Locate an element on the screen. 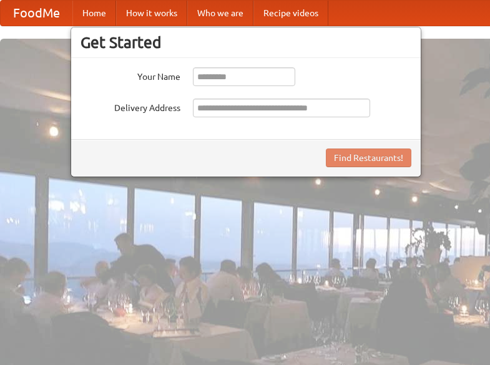 The height and width of the screenshot is (365, 490). a: Home is located at coordinates (94, 13).